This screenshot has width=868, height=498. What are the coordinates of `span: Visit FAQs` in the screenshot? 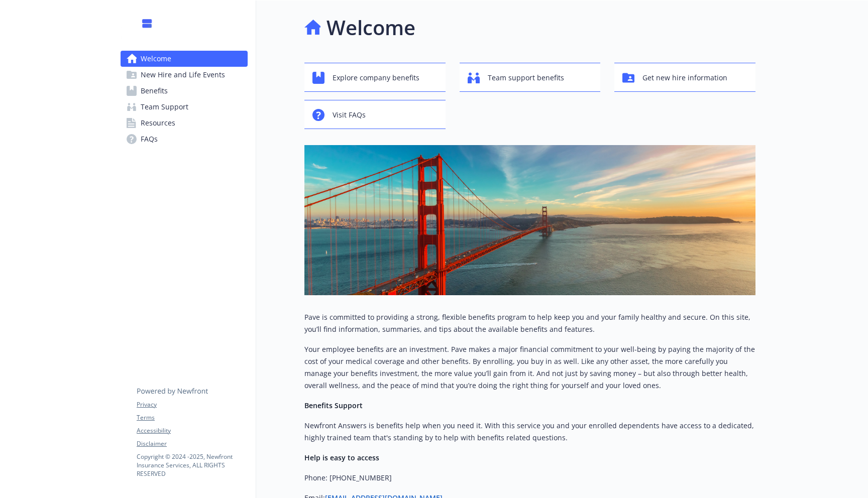 It's located at (349, 115).